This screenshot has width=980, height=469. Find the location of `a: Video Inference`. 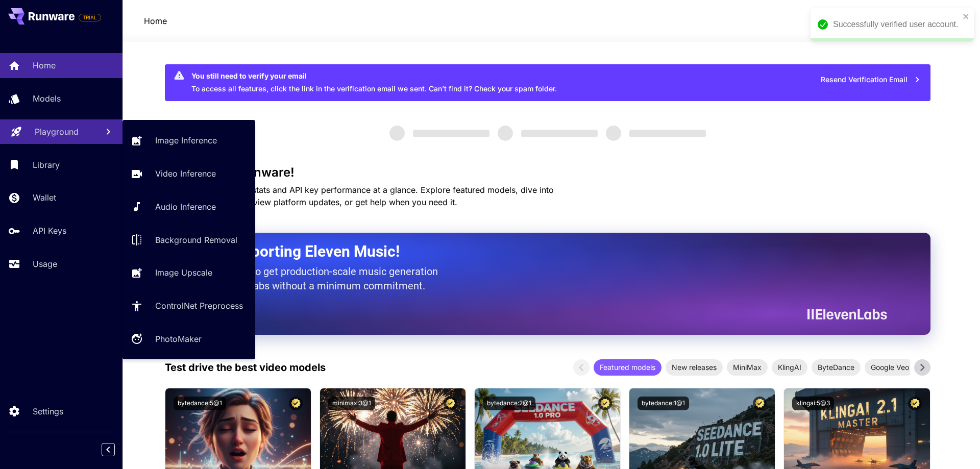

a: Video Inference is located at coordinates (189, 173).